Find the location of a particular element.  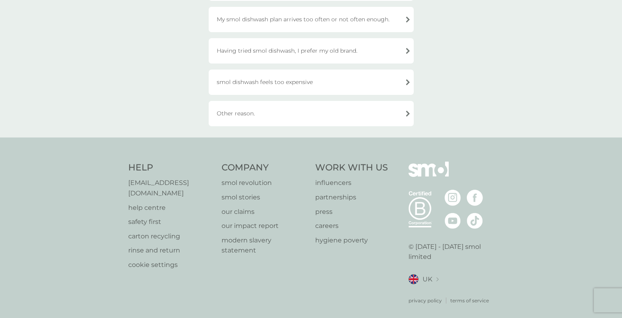

a: smol stories is located at coordinates (264, 198).